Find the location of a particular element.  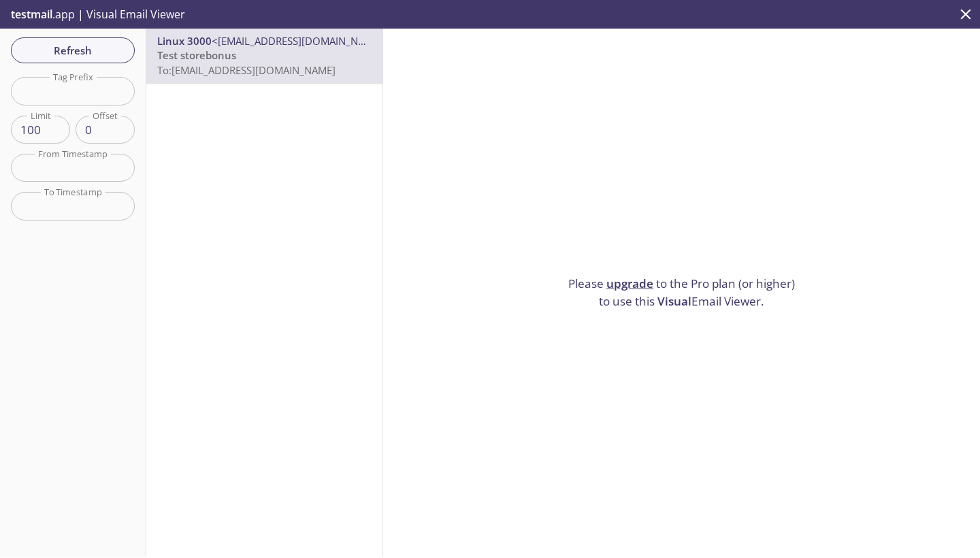

span: Linux 3000 is located at coordinates (184, 41).